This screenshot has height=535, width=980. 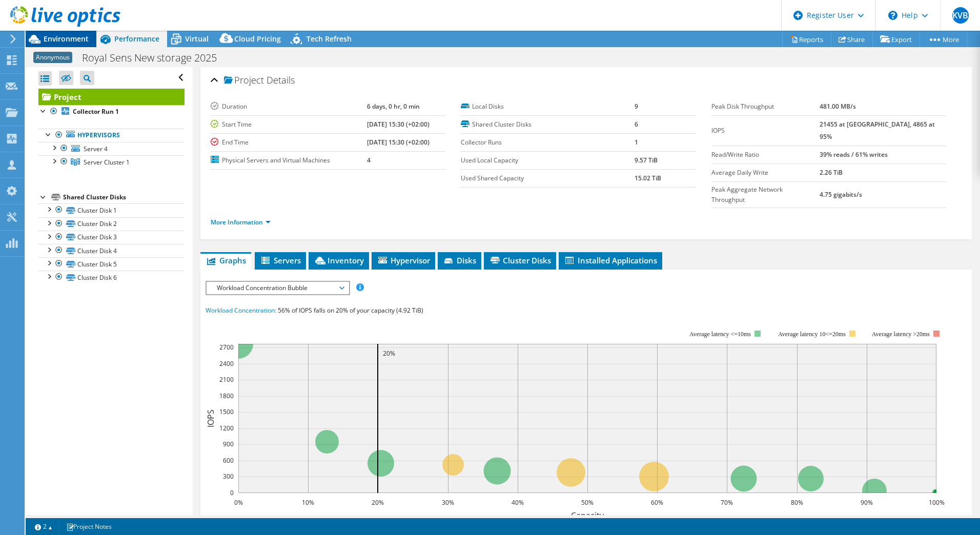 What do you see at coordinates (369, 160) in the screenshot?
I see `b: 4` at bounding box center [369, 160].